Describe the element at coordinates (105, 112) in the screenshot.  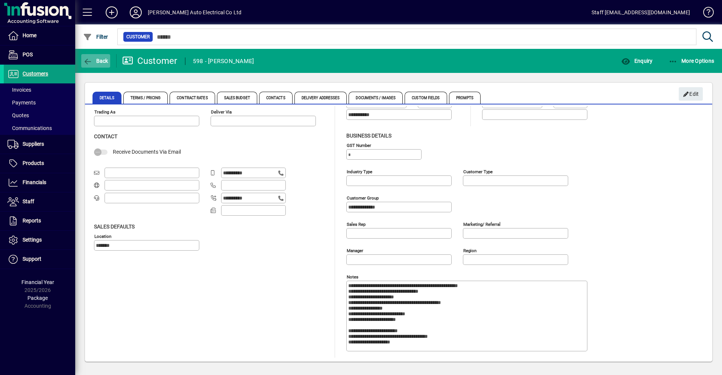
I see `mat-label: Trading as` at that location.